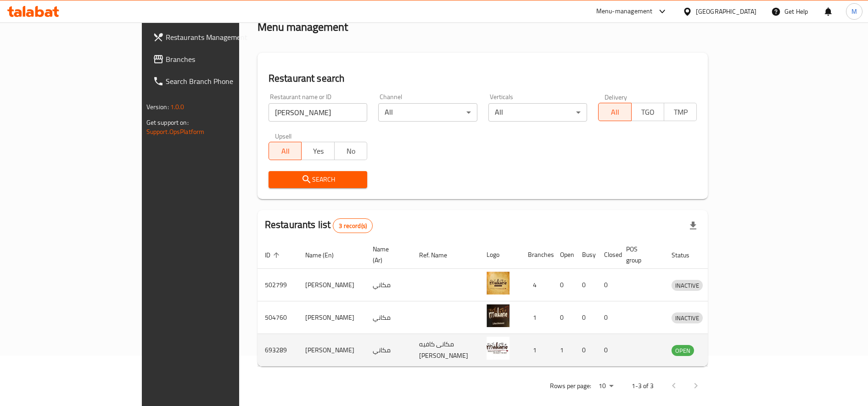  Describe the element at coordinates (616, 97) in the screenshot. I see `label: Delivery` at that location.